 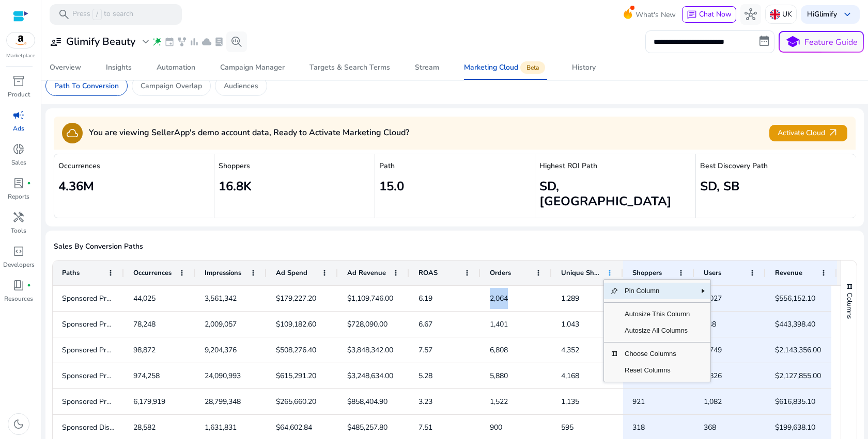 What do you see at coordinates (797, 376) in the screenshot?
I see `span: $2,127,855.00` at bounding box center [797, 376].